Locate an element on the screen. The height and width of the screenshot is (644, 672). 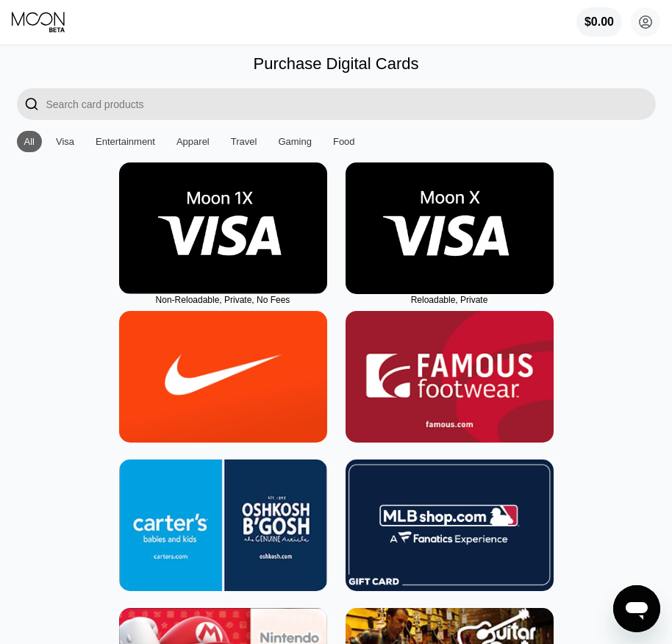
div: All is located at coordinates (29, 141).